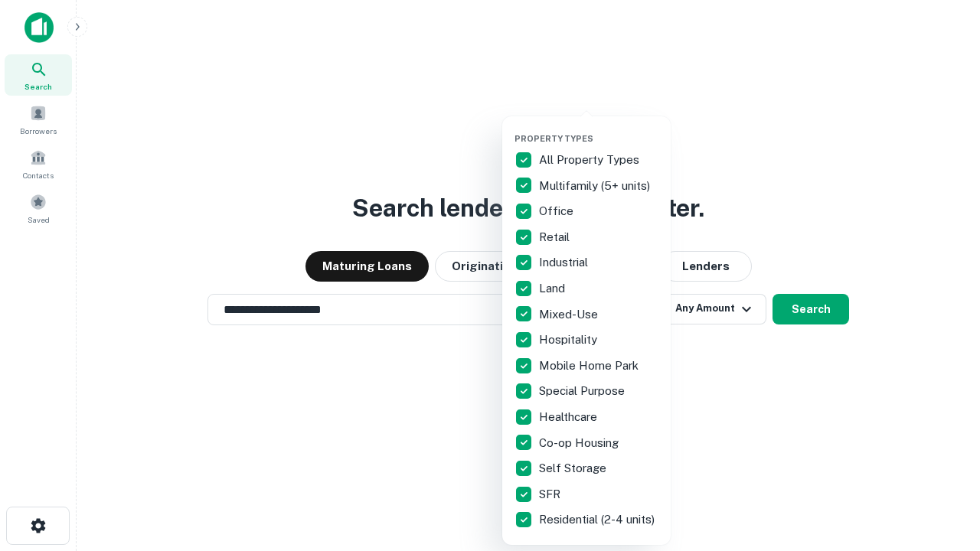 The image size is (980, 551). Describe the element at coordinates (551, 494) in the screenshot. I see `p: SFR` at that location.